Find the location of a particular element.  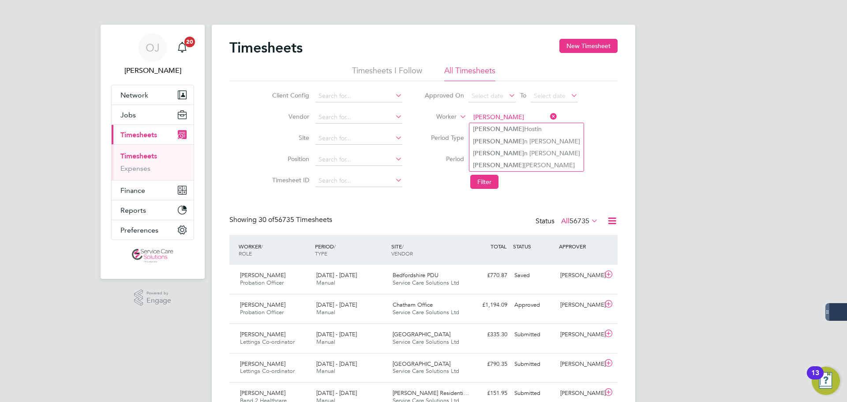

button: Open Resource Center, 13 new notifications is located at coordinates (826, 381).